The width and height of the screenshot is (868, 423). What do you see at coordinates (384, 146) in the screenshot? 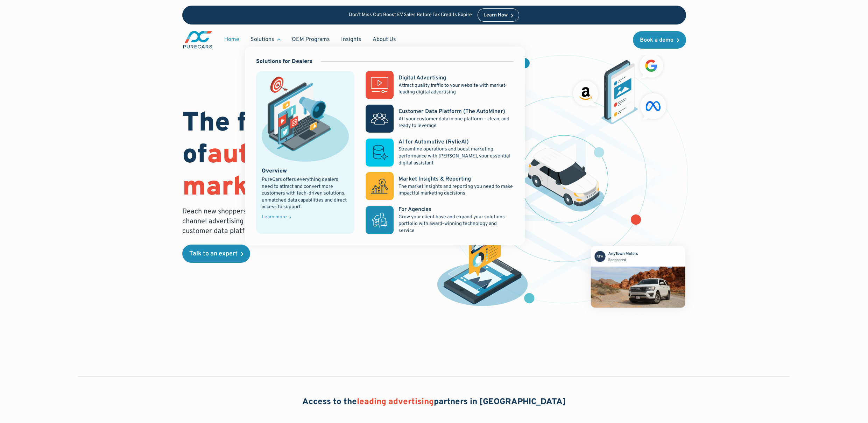
I see `nav: Solutions` at bounding box center [384, 146].